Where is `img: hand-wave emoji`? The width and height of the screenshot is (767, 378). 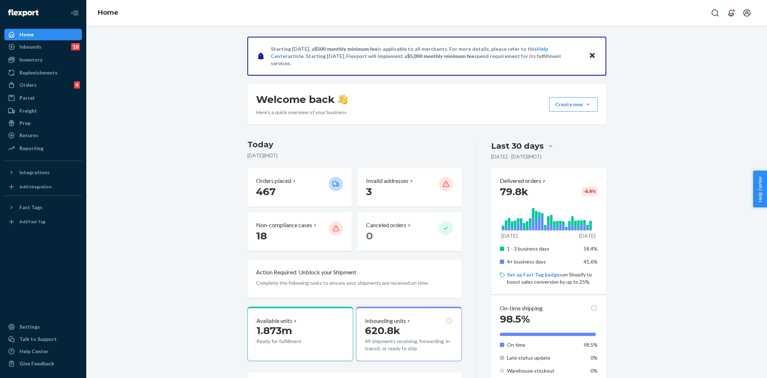 img: hand-wave emoji is located at coordinates (343, 99).